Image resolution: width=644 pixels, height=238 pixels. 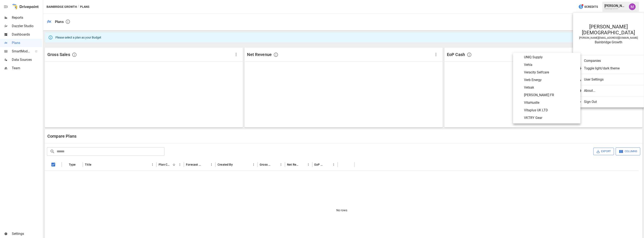 What do you see at coordinates (550, 110) in the screenshot?
I see `span: Vitaplus UK LTD` at bounding box center [550, 110].